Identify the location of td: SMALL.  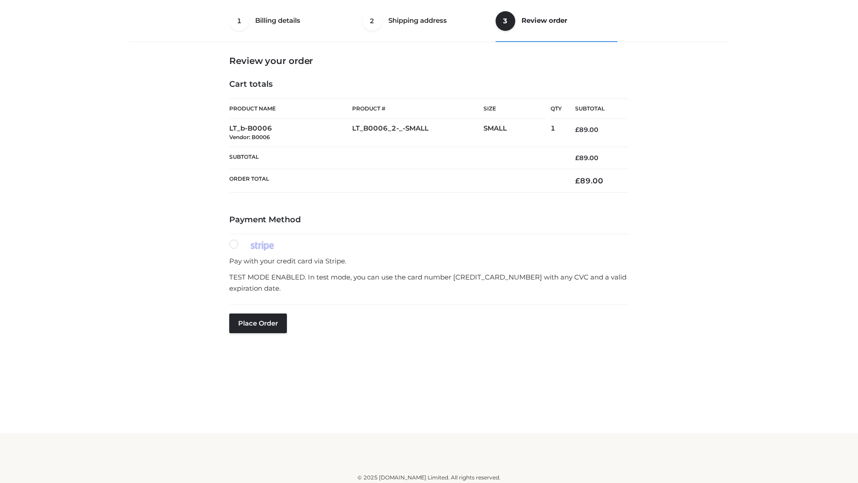
(517, 133).